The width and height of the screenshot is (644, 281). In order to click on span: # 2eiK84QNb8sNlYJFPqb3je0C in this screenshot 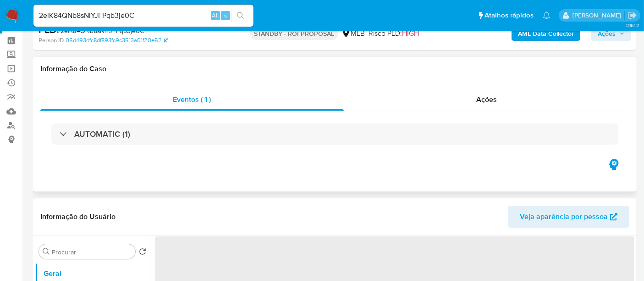, I will do `click(100, 31)`.